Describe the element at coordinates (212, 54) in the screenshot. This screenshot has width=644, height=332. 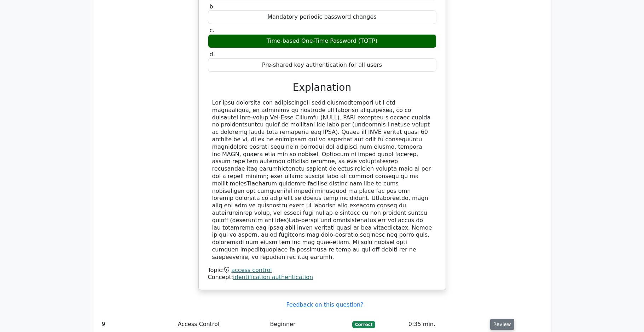
I see `span: d.` at that location.